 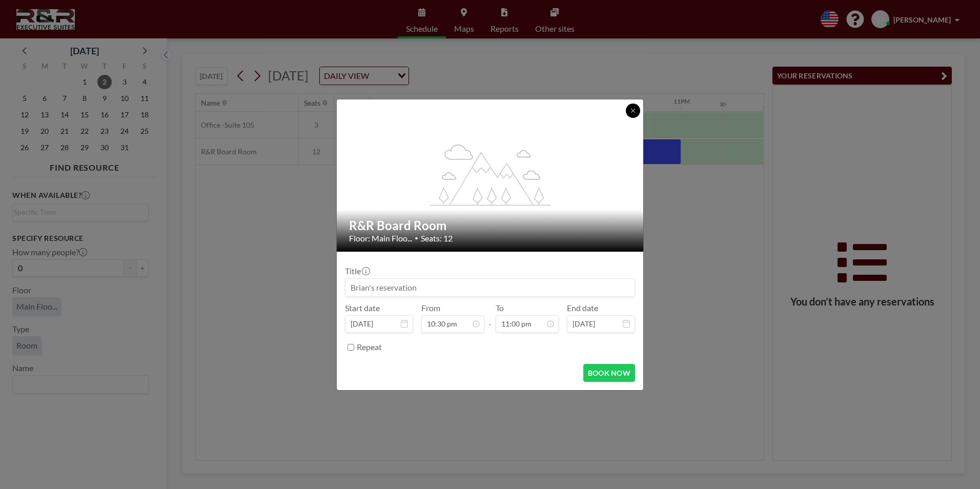 I want to click on input: Brian's reservation, so click(x=490, y=288).